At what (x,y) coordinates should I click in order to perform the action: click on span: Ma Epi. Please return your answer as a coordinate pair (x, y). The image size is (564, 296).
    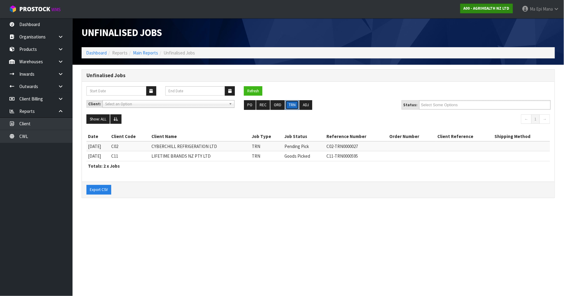
    Looking at the image, I should click on (536, 9).